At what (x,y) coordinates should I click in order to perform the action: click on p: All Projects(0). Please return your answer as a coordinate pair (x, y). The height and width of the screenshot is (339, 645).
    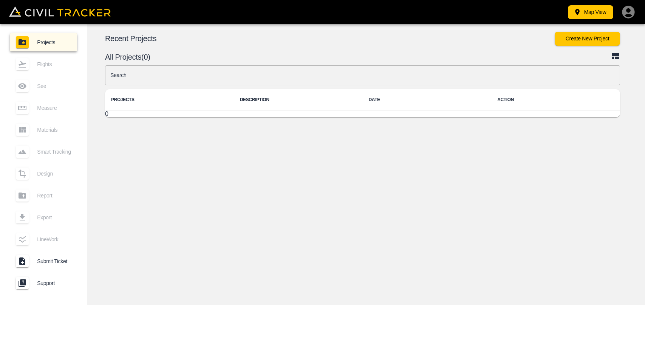
    Looking at the image, I should click on (358, 57).